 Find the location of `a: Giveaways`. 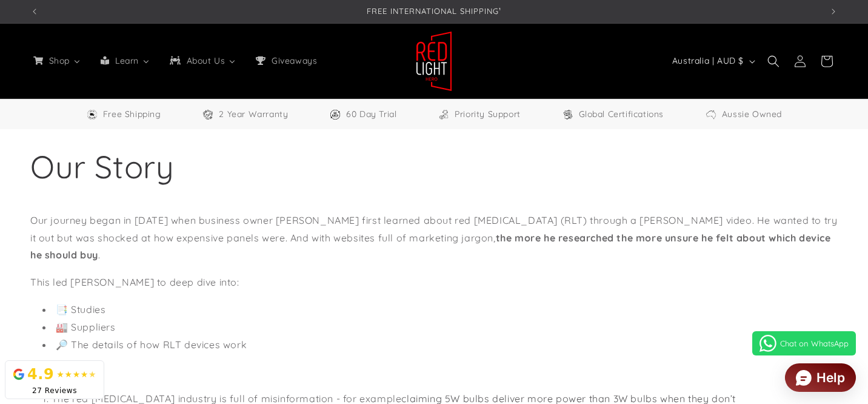

a: Giveaways is located at coordinates (286, 61).